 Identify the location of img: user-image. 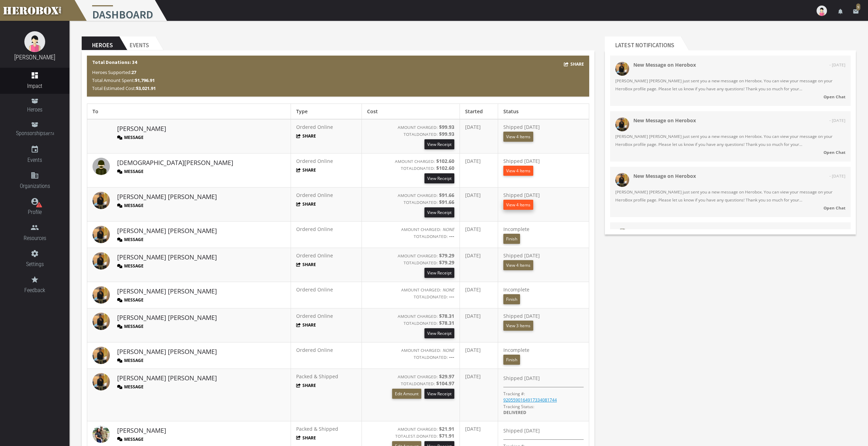
(822, 11).